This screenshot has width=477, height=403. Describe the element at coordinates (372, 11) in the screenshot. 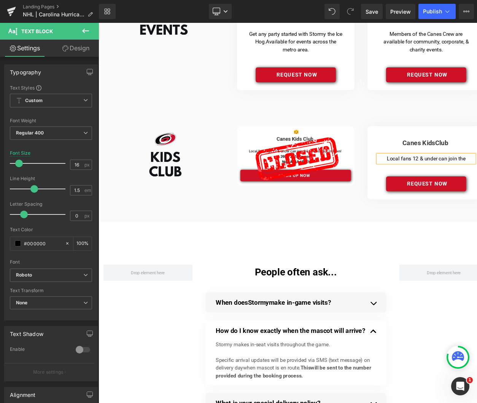

I see `span: Save` at that location.